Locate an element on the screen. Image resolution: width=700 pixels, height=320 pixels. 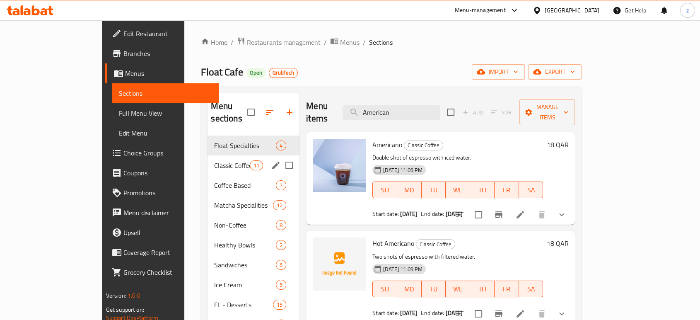
span: Matcha Specialities is located at coordinates (243, 205).